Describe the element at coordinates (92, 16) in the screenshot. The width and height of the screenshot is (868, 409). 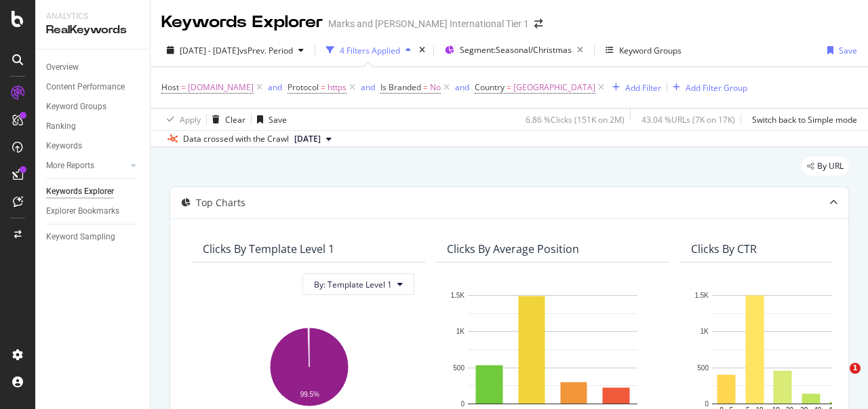
I see `div: Analytics` at that location.